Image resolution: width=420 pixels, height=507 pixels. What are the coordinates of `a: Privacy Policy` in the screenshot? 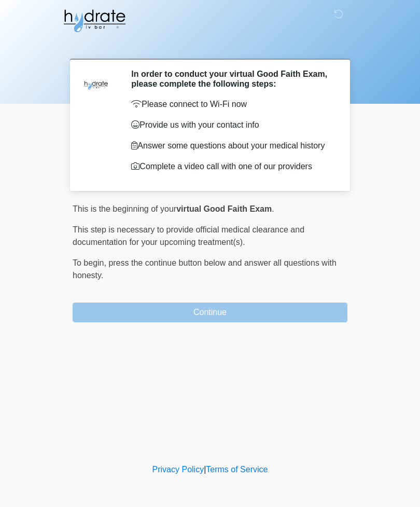 It's located at (179, 469).